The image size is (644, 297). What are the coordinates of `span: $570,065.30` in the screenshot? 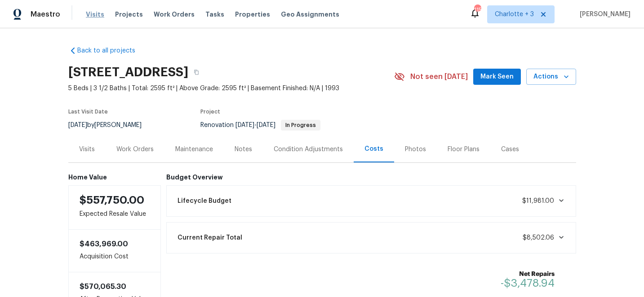 It's located at (103, 287).